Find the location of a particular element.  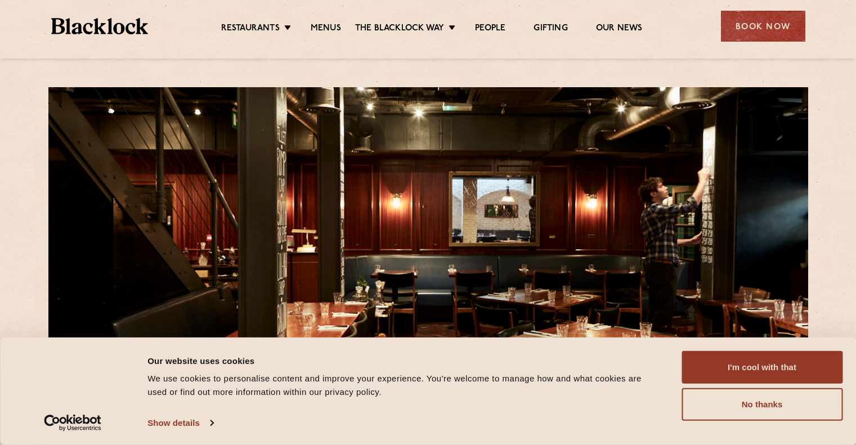

img: BL_Textured_Logo-footer-cropped.svg is located at coordinates (100, 26).